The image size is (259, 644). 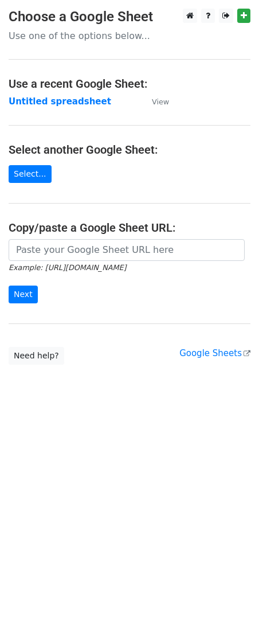 What do you see at coordinates (130, 36) in the screenshot?
I see `p: Use one of the options below...` at bounding box center [130, 36].